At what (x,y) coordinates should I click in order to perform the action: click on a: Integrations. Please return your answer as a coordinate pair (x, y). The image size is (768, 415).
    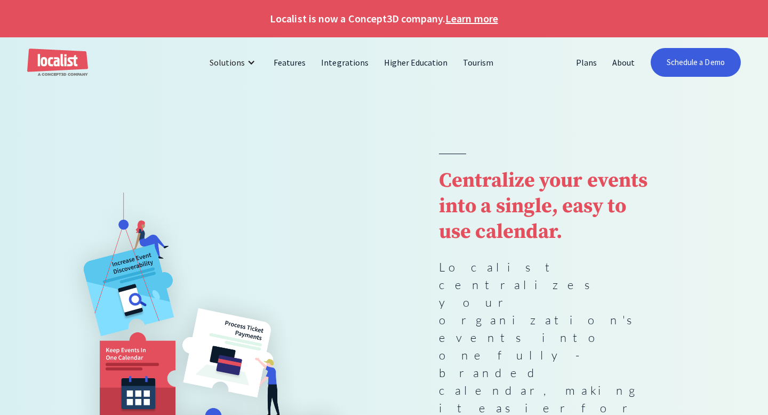
    Looking at the image, I should click on (345, 62).